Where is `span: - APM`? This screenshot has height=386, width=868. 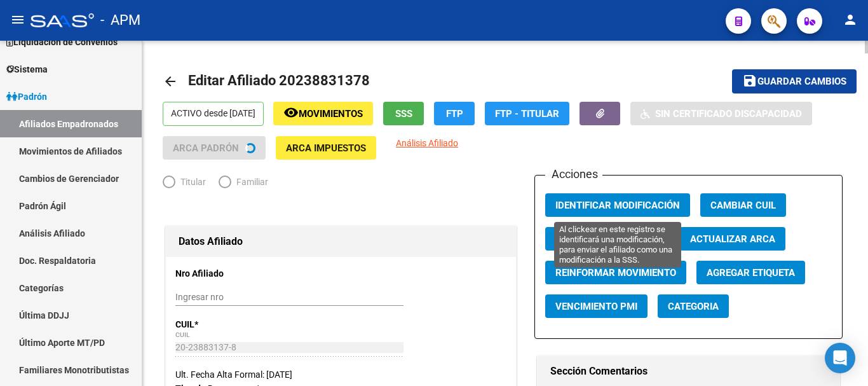
span: - APM is located at coordinates (120, 20).